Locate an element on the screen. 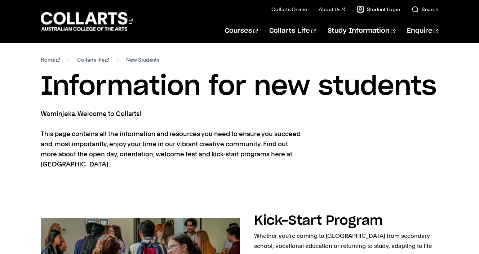  a: Study Information is located at coordinates (362, 31).